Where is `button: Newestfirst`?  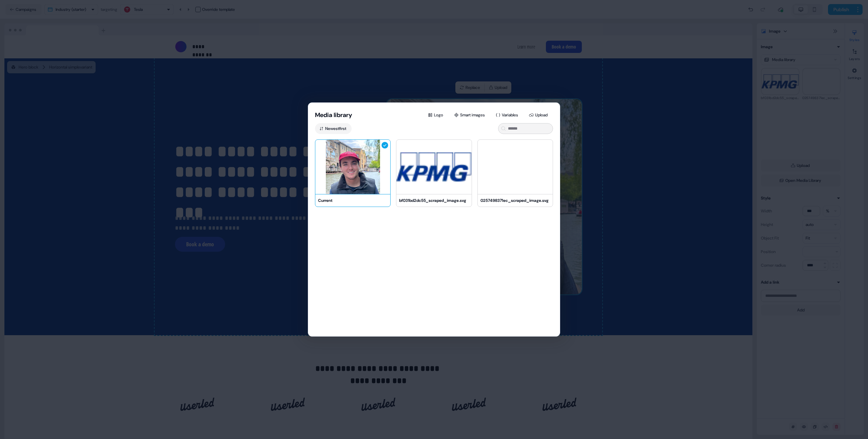 button: Newestfirst is located at coordinates (334, 129).